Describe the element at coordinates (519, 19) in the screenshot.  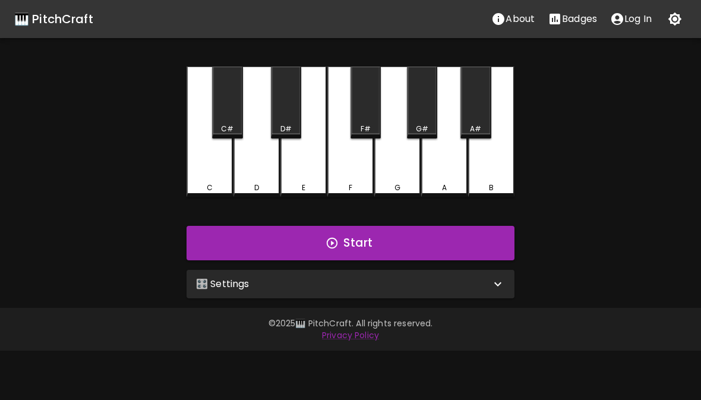
I see `p: About` at that location.